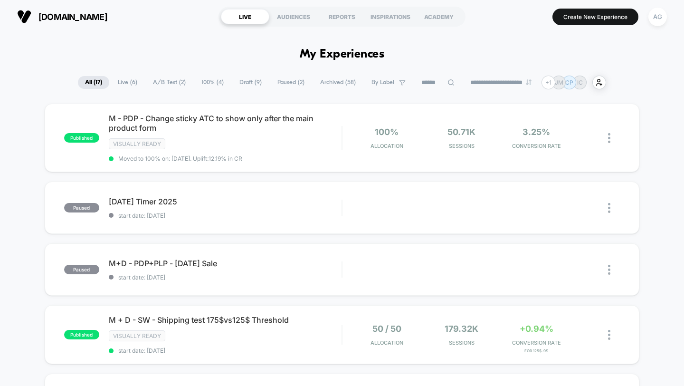 The image size is (684, 386). I want to click on div: INSPIRATIONS, so click(391, 17).